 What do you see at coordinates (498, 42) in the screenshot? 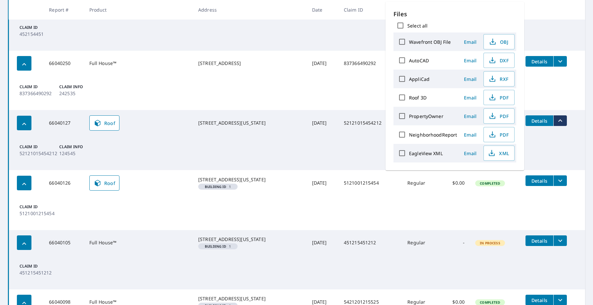
I see `span: OBJ` at bounding box center [498, 42].